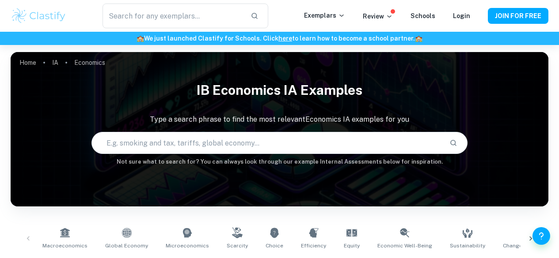  What do you see at coordinates (279, 120) in the screenshot?
I see `p: Type a search phrase to find the most relevant Economics IA examples for you` at bounding box center [279, 120].